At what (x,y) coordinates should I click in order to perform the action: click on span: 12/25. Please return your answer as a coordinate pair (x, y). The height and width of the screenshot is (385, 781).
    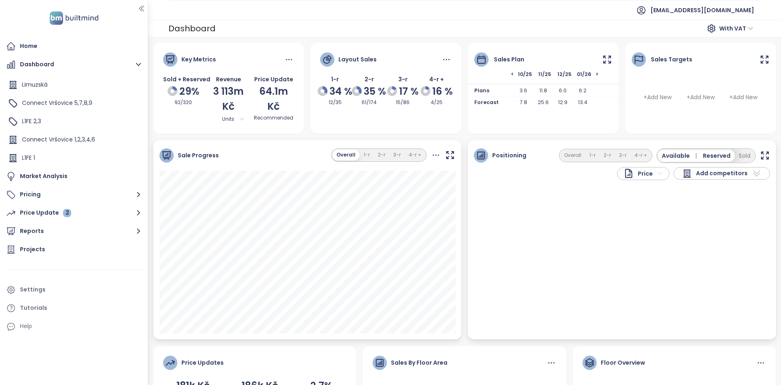
    Looking at the image, I should click on (565, 76).